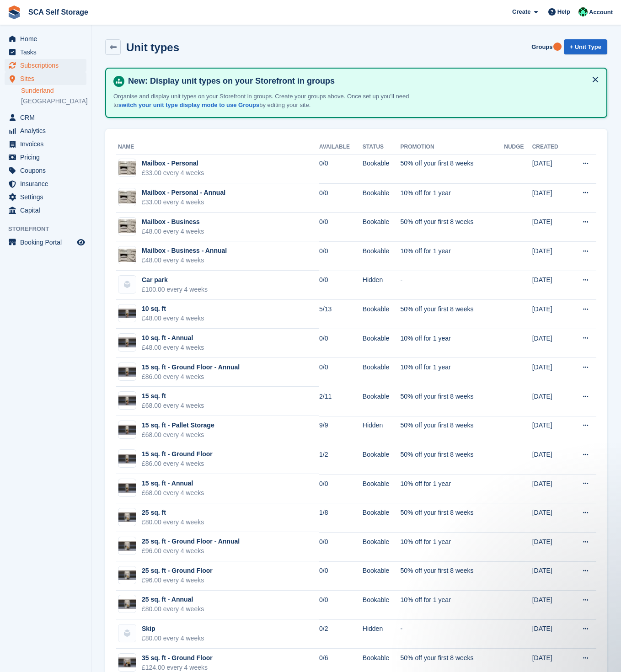 This screenshot has width=621, height=672. Describe the element at coordinates (173, 396) in the screenshot. I see `div: 15 sq. ft` at that location.